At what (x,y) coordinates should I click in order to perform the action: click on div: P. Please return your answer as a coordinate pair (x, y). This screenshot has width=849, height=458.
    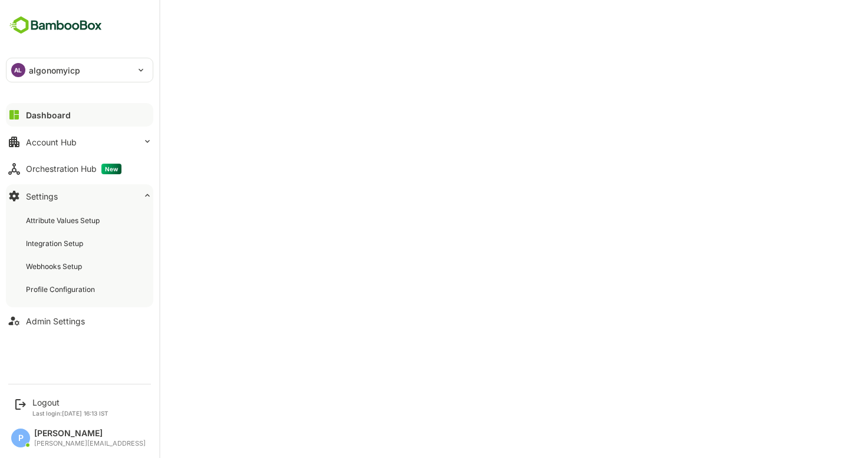
    Looking at the image, I should click on (21, 438).